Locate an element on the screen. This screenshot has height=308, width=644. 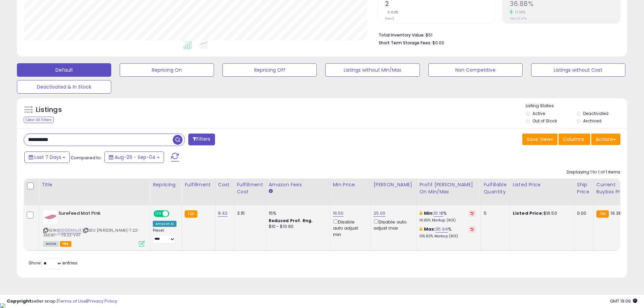
span: Show: entries is located at coordinates (53, 263).